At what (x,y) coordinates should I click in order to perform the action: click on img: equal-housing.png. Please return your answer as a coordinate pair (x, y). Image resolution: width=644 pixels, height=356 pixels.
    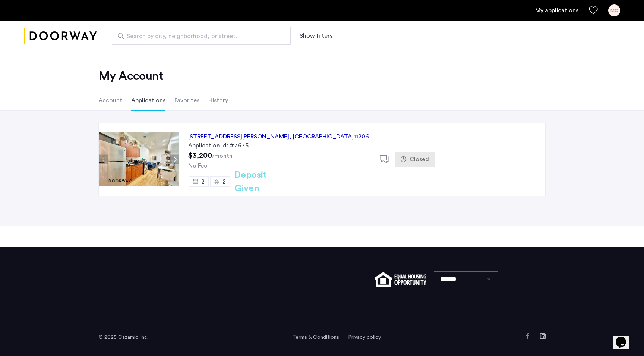
    Looking at the image, I should click on (400, 280).